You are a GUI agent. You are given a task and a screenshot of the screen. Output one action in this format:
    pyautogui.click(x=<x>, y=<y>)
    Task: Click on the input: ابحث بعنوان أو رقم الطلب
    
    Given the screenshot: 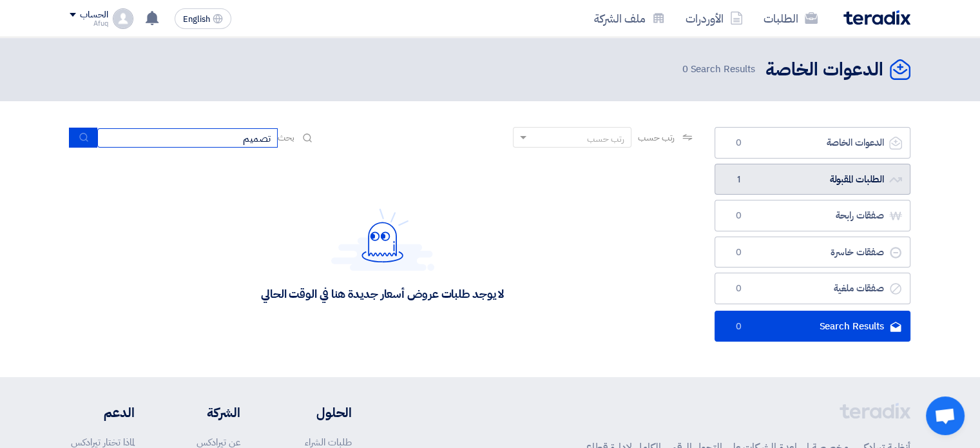 What is the action you would take?
    pyautogui.click(x=188, y=138)
    